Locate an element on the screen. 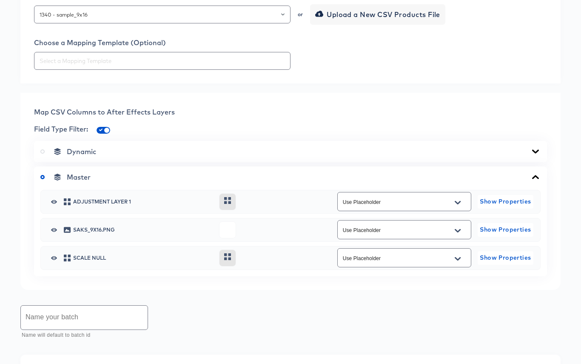  div: Choose a Mapping Template (Optional) is located at coordinates (290, 43).